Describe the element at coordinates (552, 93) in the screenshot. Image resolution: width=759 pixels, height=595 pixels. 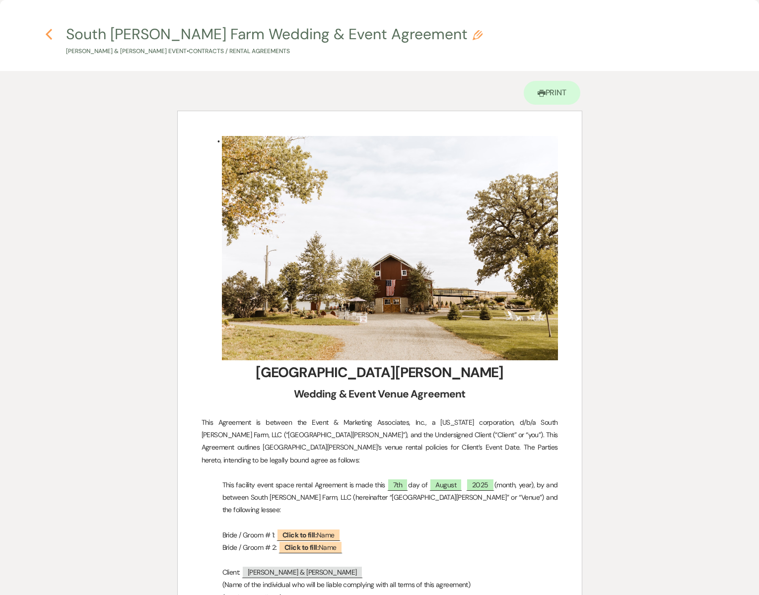
I see `a: Print` at that location.